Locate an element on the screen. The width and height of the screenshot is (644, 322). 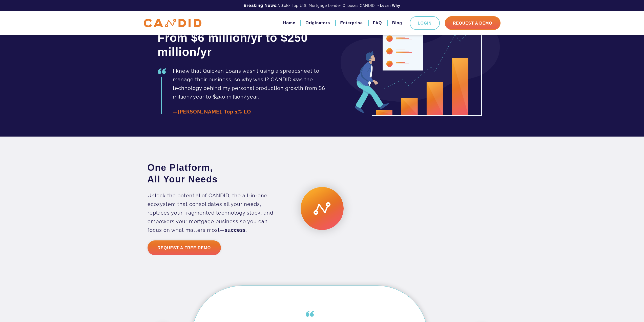
h3: One Platform, All Your Needs is located at coordinates (215, 173).